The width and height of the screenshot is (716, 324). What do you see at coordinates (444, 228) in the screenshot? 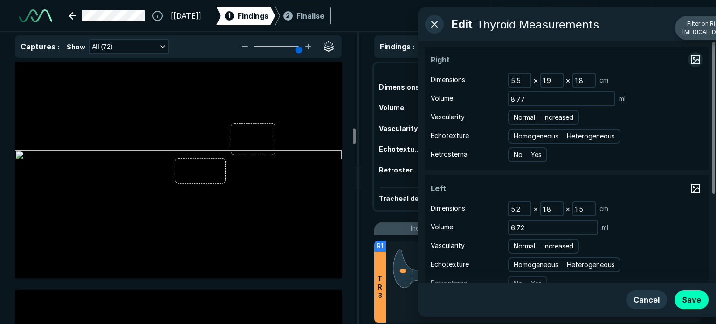
I see `span: Included in Report (5)` at bounding box center [444, 228].